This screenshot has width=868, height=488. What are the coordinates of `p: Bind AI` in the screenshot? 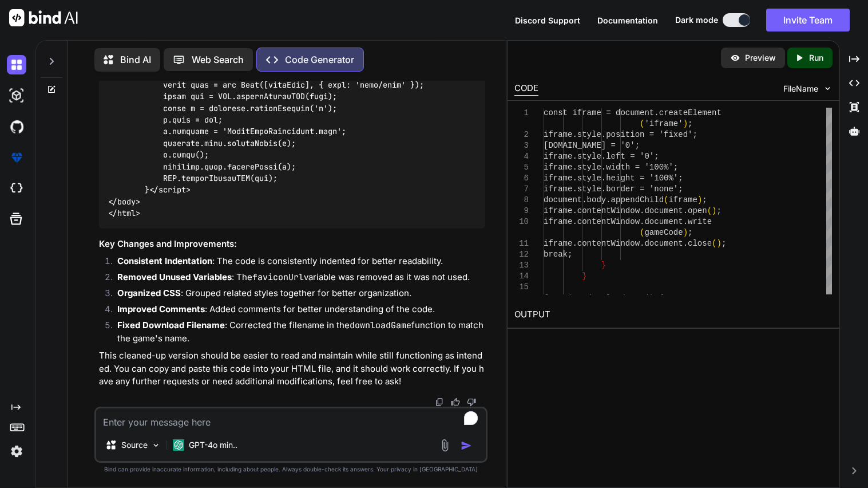 It's located at (135, 59).